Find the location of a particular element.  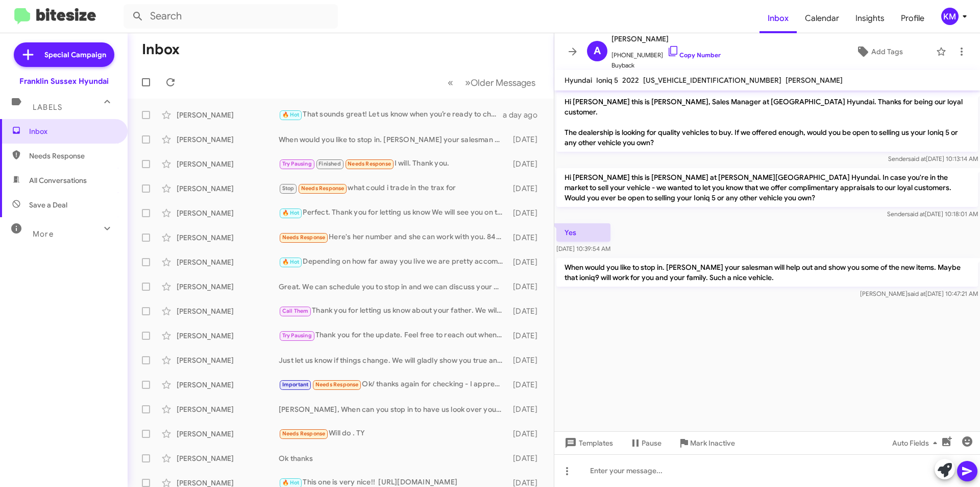

a: Insights is located at coordinates (869, 19).